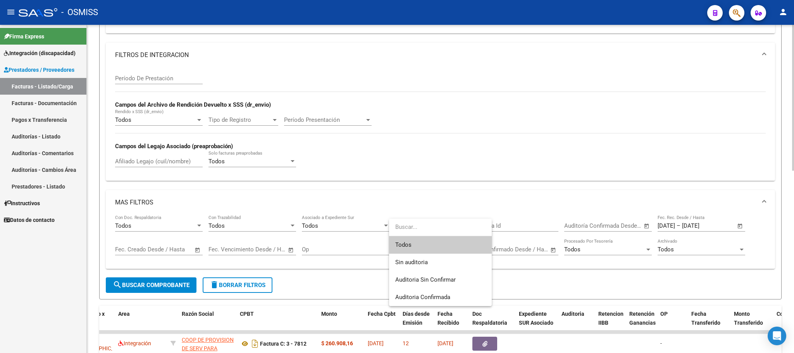 This screenshot has width=794, height=353. I want to click on span: Auditoria Confirmada, so click(423, 297).